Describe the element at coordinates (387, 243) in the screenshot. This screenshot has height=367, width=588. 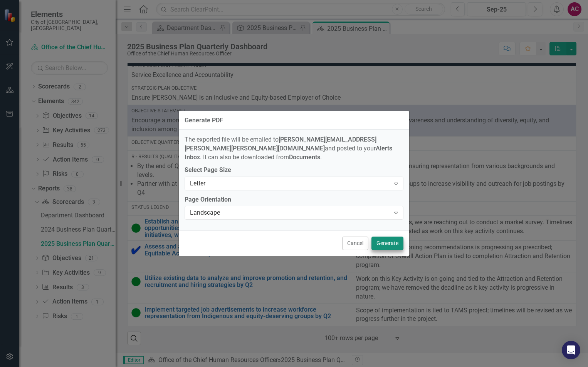
I see `button: Generate` at that location.